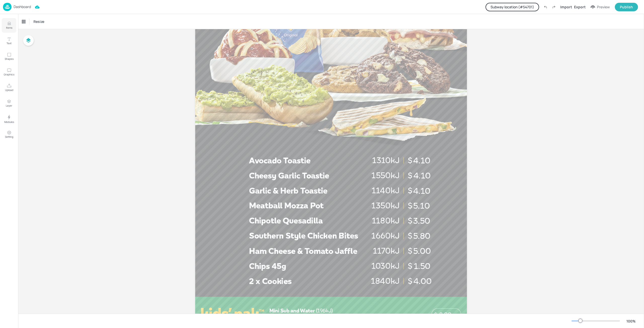 This screenshot has width=644, height=328. What do you see at coordinates (627, 7) in the screenshot?
I see `button: Publish` at bounding box center [627, 7].